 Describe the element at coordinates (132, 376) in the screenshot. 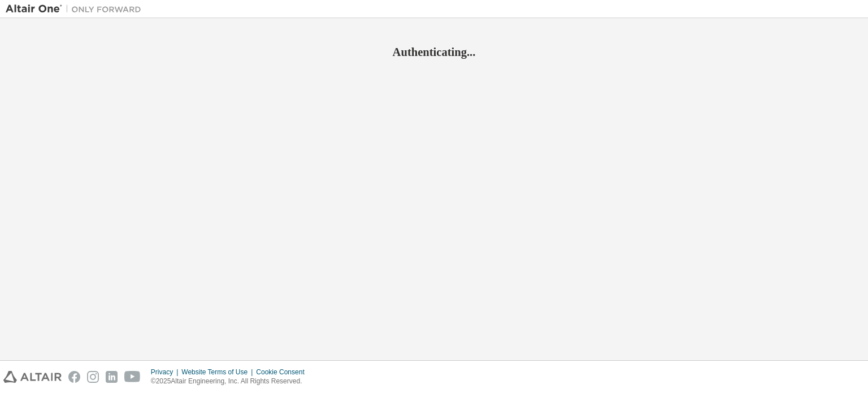

I see `img: youtube.svg` at that location.